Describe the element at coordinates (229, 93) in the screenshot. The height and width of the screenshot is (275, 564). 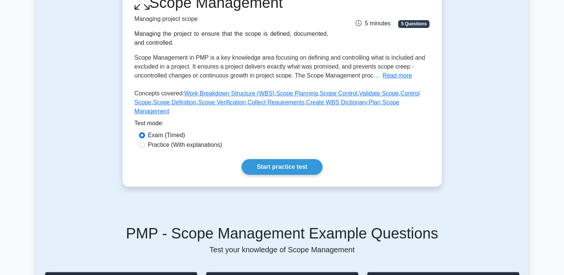
I see `a: Work Breakdown Structure (WBS)` at that location.